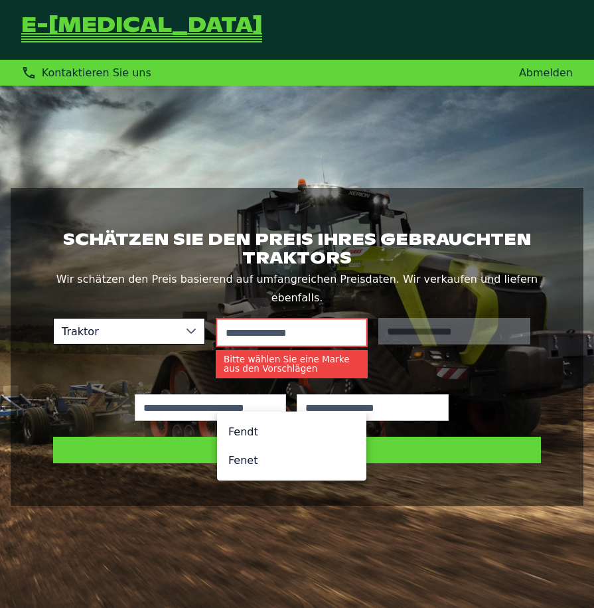 The image size is (594, 608). Describe the element at coordinates (297, 450) in the screenshot. I see `button: Preis schätzen` at that location.